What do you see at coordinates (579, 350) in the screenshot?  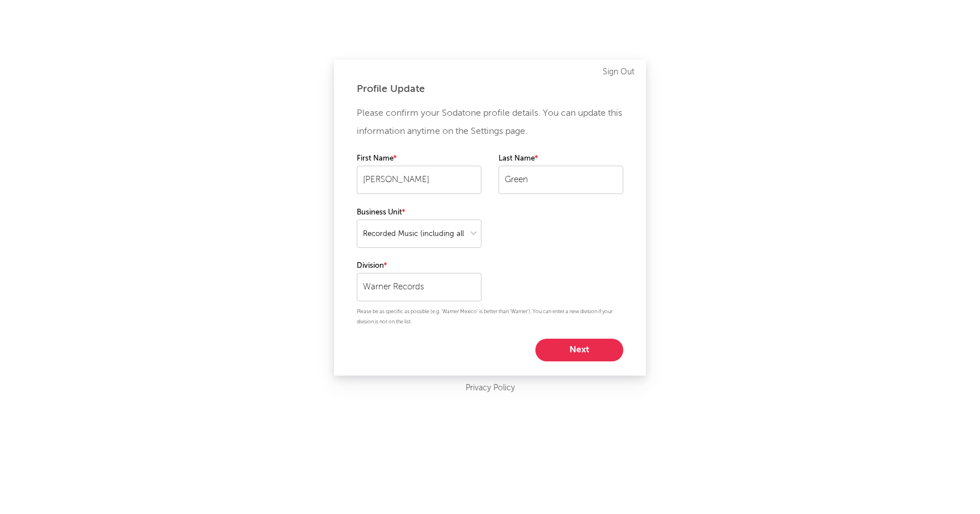 I see `button: Next` at bounding box center [579, 350].